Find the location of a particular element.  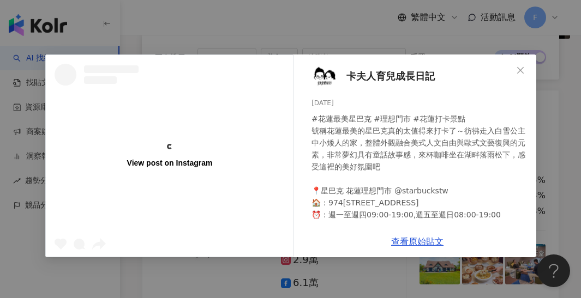

span: close is located at coordinates (520, 70).